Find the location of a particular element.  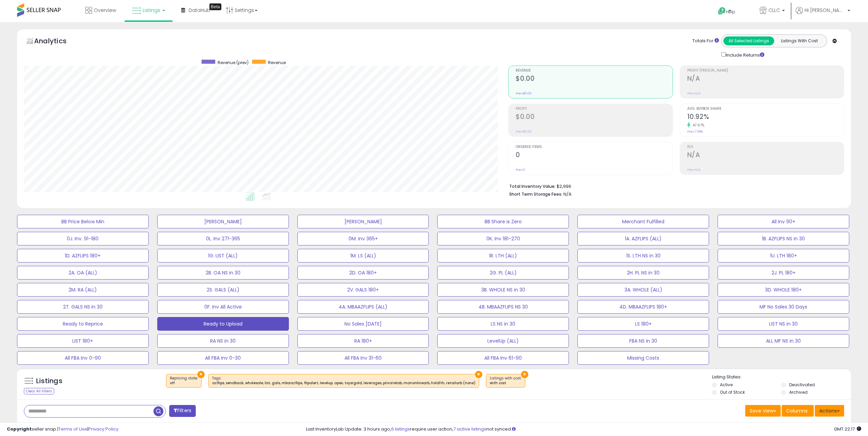

small: Prev: $0.00 is located at coordinates (523, 94).